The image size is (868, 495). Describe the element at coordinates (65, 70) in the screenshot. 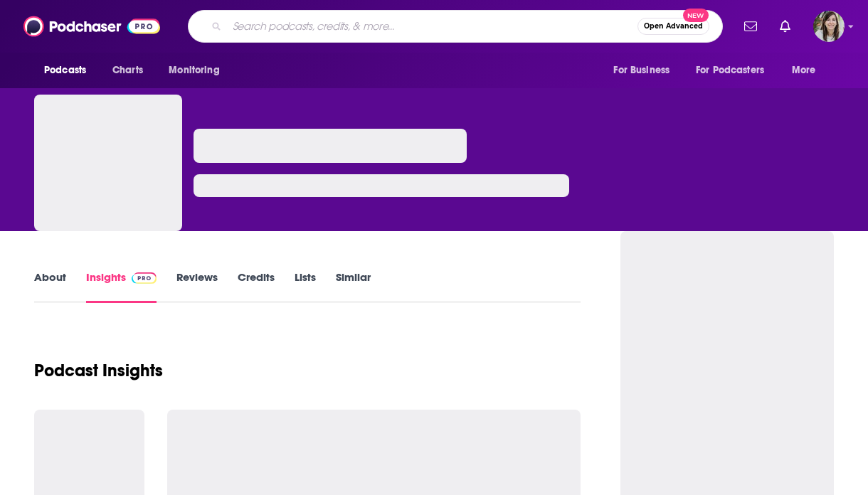

I see `span: Podcasts` at that location.